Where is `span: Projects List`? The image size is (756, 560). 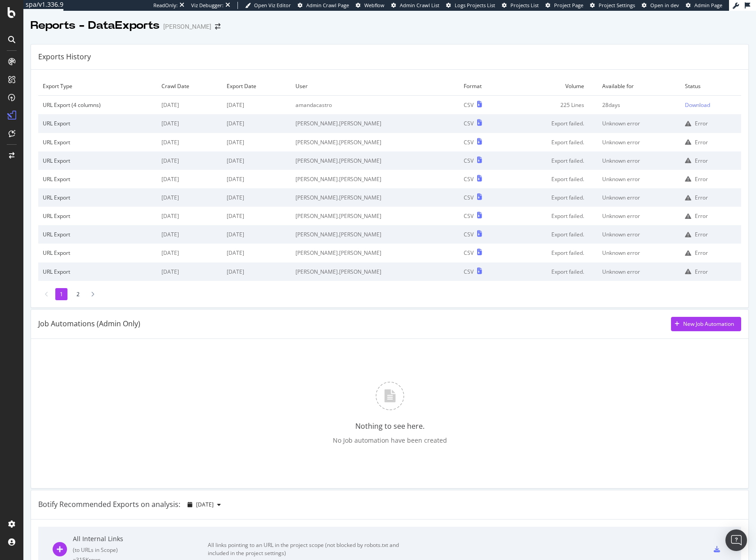
span: Projects List is located at coordinates (525, 5).